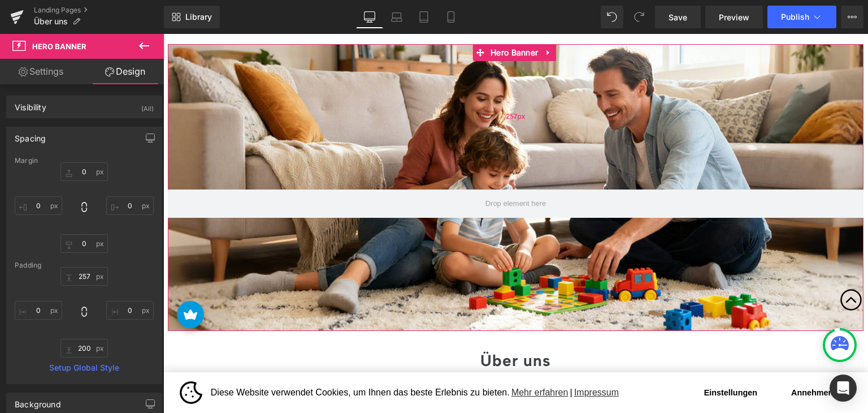 The image size is (868, 413). What do you see at coordinates (191, 17) in the screenshot?
I see `a: New Library` at bounding box center [191, 17].